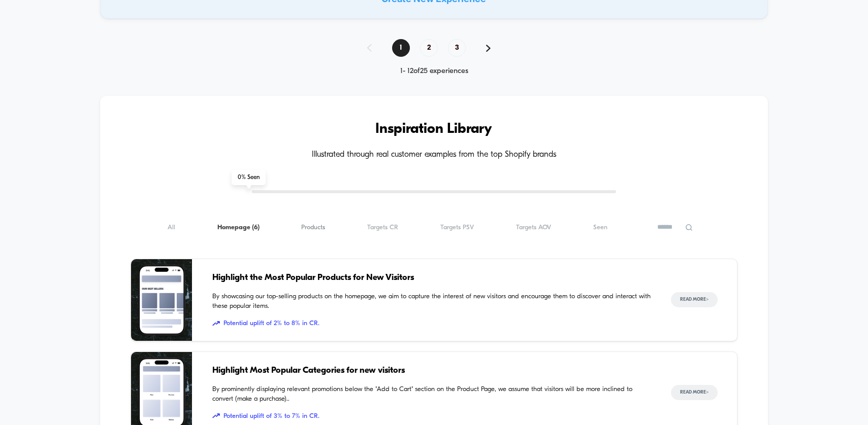 The width and height of the screenshot is (868, 425). Describe the element at coordinates (238, 227) in the screenshot. I see `span: Homepage` at that location.